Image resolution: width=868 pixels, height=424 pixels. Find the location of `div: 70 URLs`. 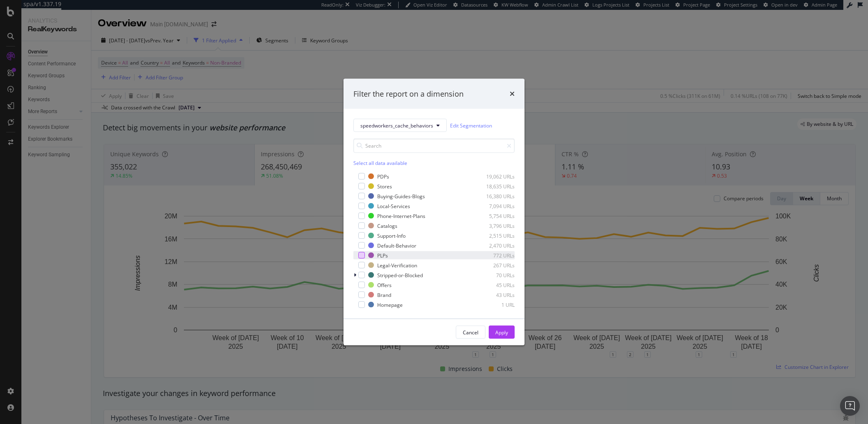

div: 70 URLs is located at coordinates (495, 275).